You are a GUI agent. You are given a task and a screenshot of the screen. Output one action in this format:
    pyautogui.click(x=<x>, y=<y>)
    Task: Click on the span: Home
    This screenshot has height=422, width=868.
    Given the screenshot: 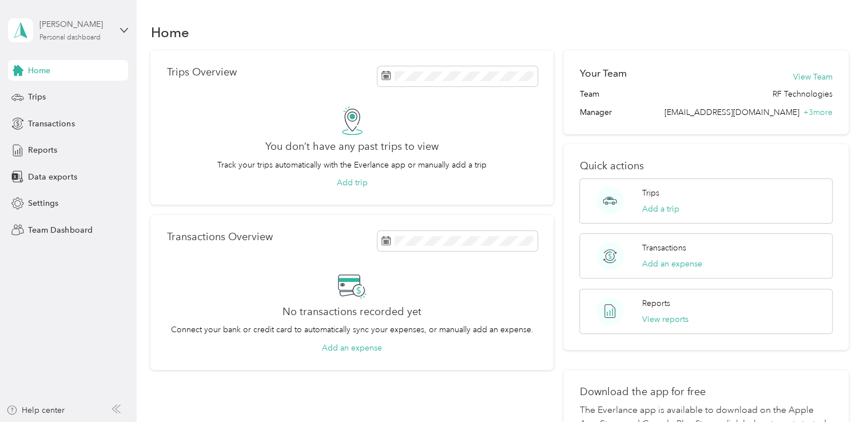 What is the action you would take?
    pyautogui.click(x=39, y=70)
    